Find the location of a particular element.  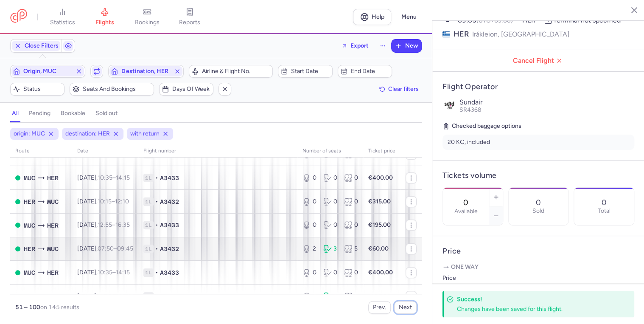

a: statistics is located at coordinates (62, 17).